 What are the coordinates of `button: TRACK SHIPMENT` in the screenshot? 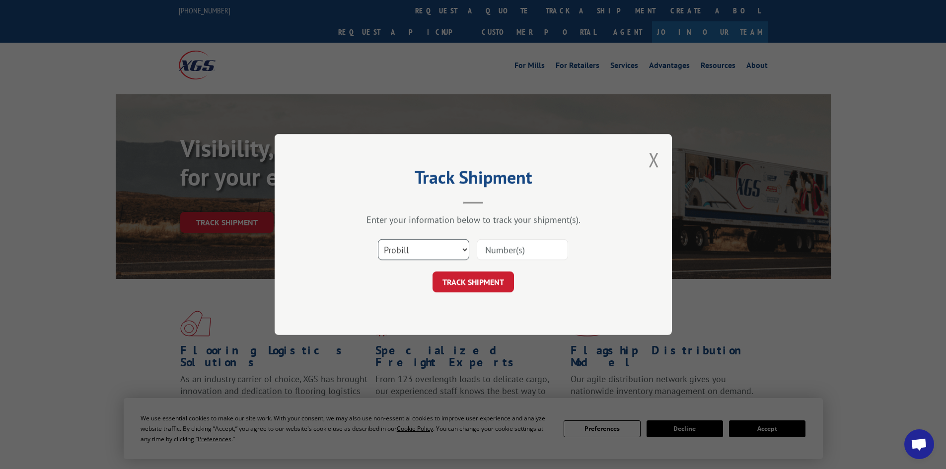 It's located at (473, 282).